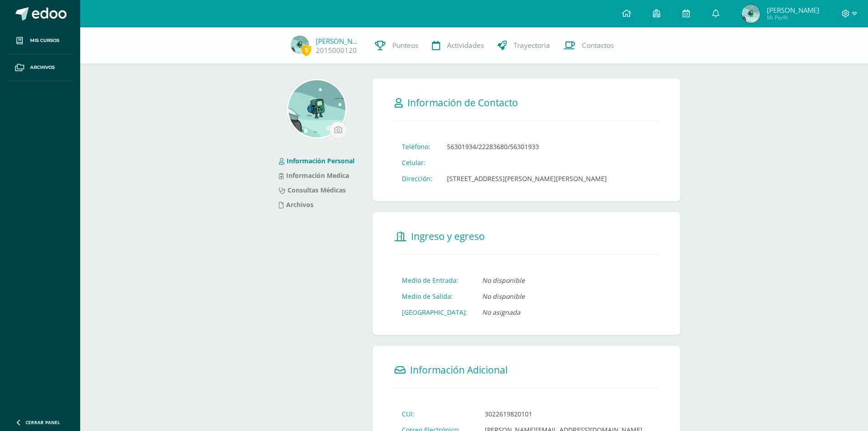  What do you see at coordinates (564, 414) in the screenshot?
I see `td: 3022619820101` at bounding box center [564, 414].